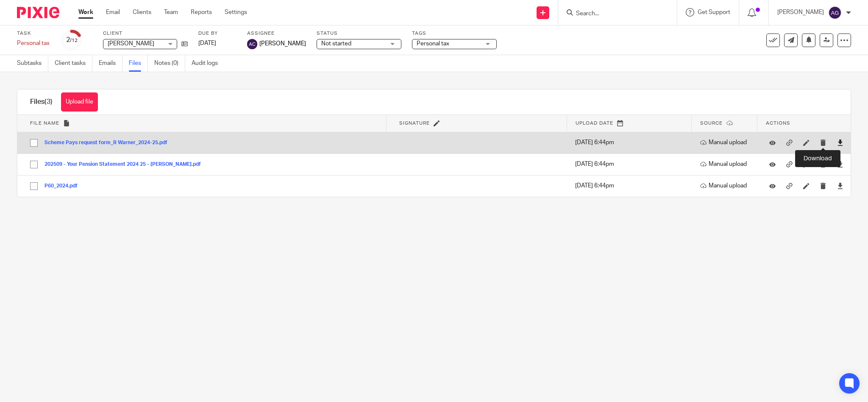 The width and height of the screenshot is (868, 402). What do you see at coordinates (201, 12) in the screenshot?
I see `a: Reports` at bounding box center [201, 12].